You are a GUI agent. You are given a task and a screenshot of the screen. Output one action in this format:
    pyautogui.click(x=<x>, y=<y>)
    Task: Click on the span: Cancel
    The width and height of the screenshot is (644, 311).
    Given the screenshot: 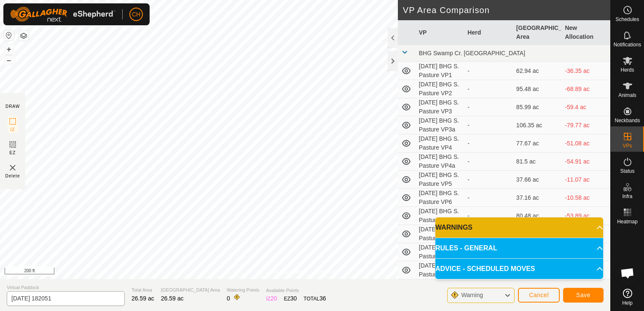 What is the action you would take?
    pyautogui.click(x=539, y=295)
    